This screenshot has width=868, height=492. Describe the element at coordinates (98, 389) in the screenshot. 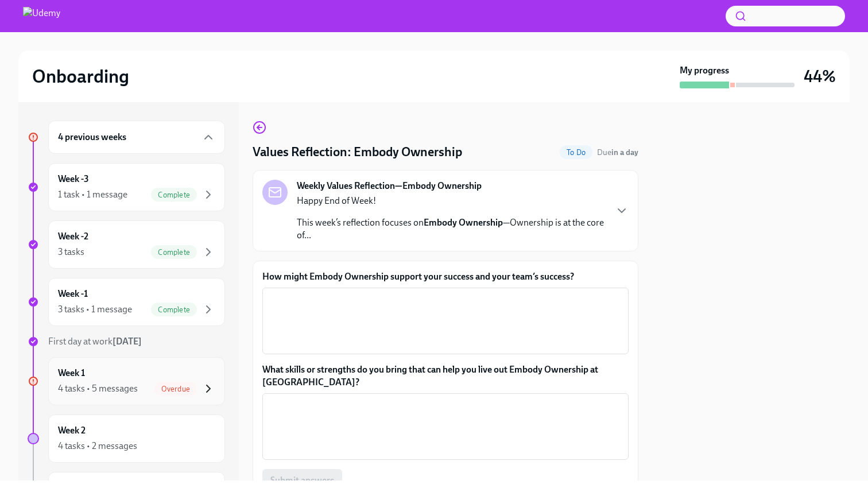

I see `div: 4 tasks • 5 messages` at that location.